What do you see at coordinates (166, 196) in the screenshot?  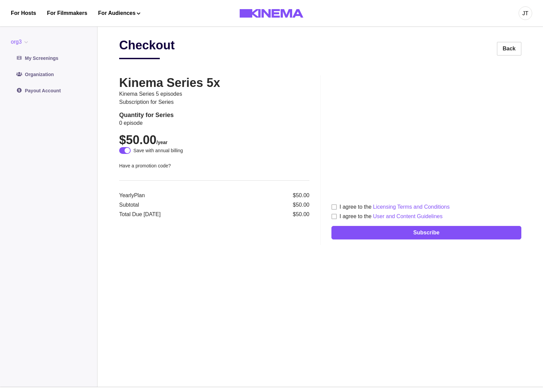 I see `p: Yearly Plan` at bounding box center [166, 196].